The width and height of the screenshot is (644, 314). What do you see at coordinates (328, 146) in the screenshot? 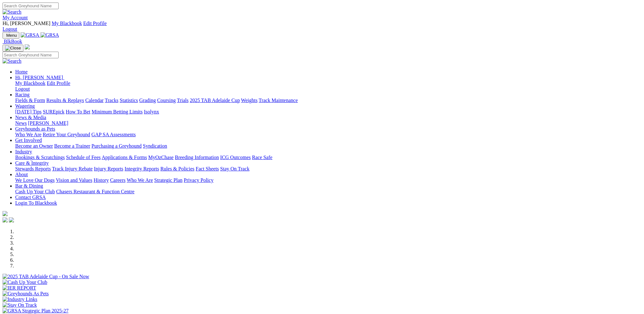
I see `div: Get Involved` at bounding box center [328, 146].